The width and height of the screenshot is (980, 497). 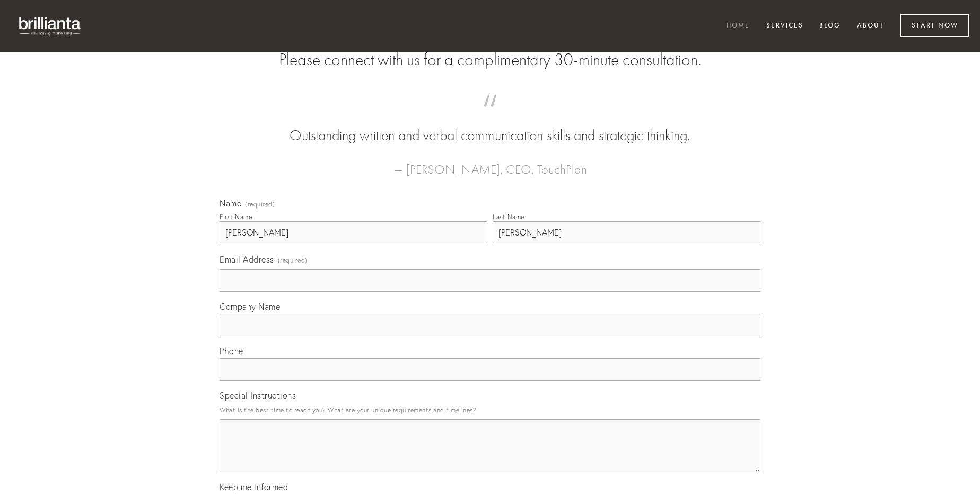 I want to click on span: Phone, so click(x=231, y=351).